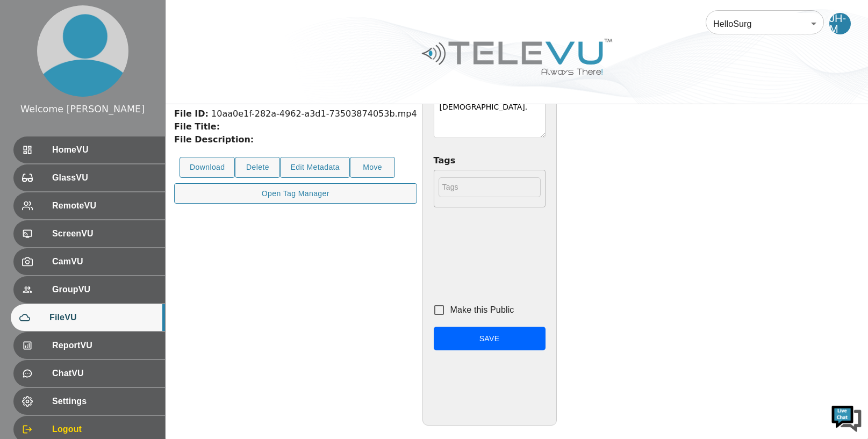 The height and width of the screenshot is (439, 868). Describe the element at coordinates (191, 113) in the screenshot. I see `strong: File ID:` at that location.